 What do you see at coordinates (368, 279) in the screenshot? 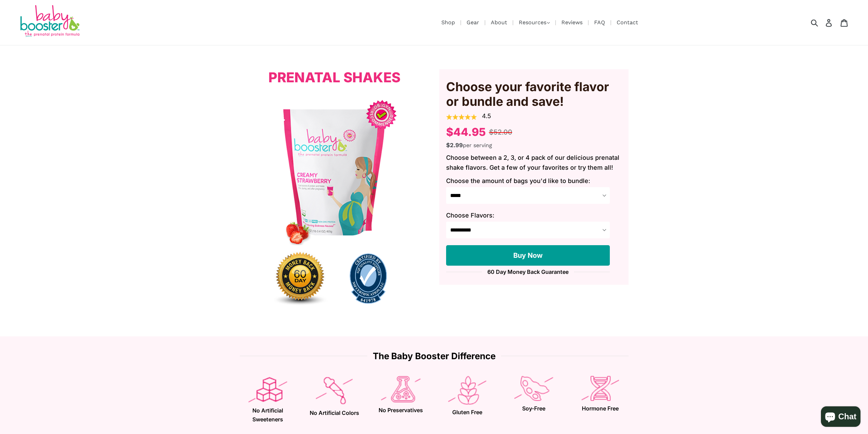
I see `img: sqf-blue-quality-shield_641978_premark-health-science-inc-1649282014044.png` at bounding box center [368, 279].